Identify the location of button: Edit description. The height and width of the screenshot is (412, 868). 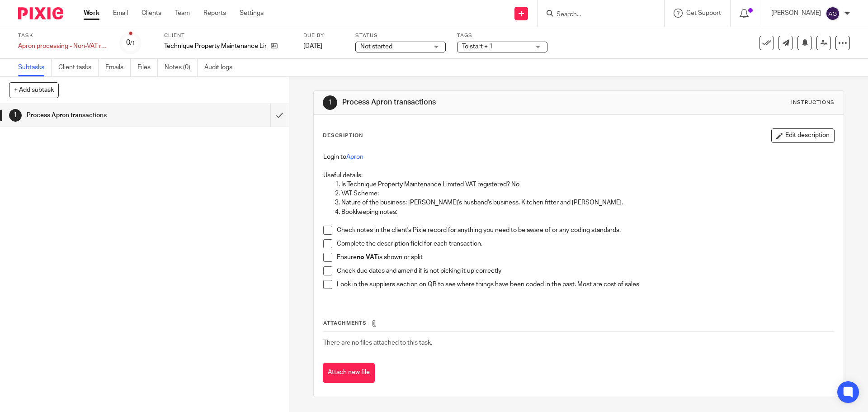
(803, 136).